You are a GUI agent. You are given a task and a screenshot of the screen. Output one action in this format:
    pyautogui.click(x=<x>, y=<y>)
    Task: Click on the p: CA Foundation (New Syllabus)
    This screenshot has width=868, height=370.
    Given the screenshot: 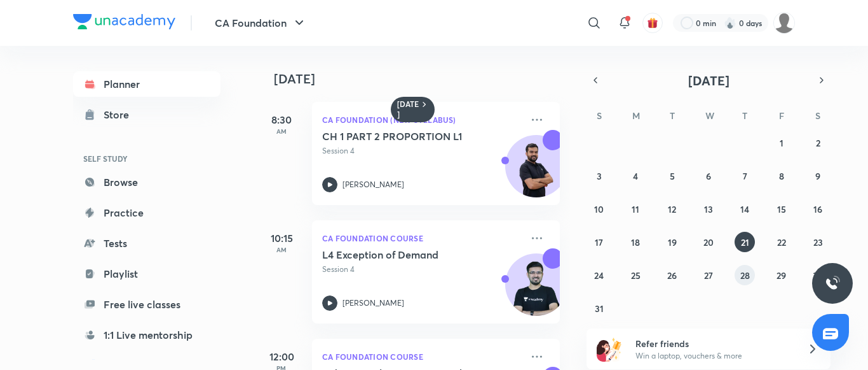 What is the action you would take?
    pyautogui.click(x=422, y=120)
    